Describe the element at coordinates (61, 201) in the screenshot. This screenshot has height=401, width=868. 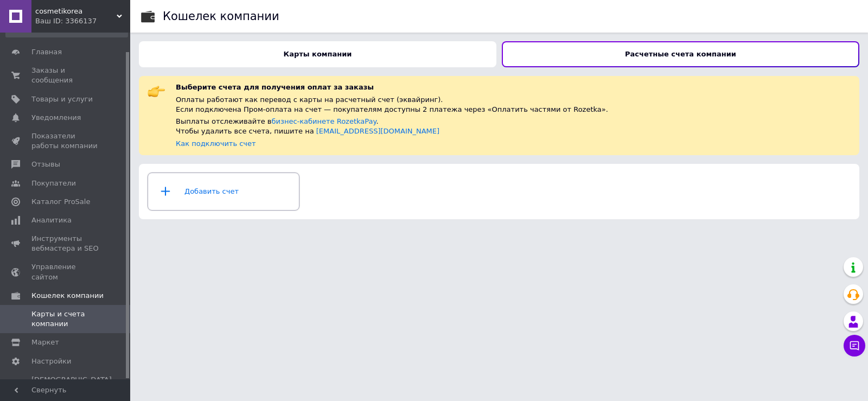
I see `span: Каталог ProSale` at that location.